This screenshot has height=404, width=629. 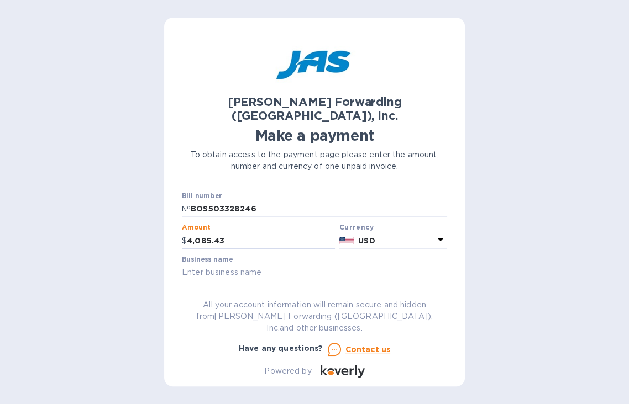 I want to click on h1: Make a payment, so click(x=314, y=136).